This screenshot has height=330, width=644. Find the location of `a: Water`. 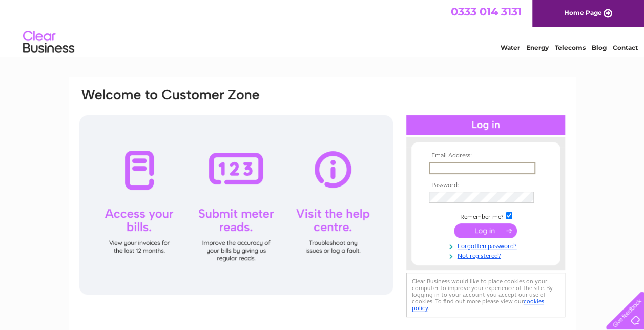

a: Water is located at coordinates (510, 47).